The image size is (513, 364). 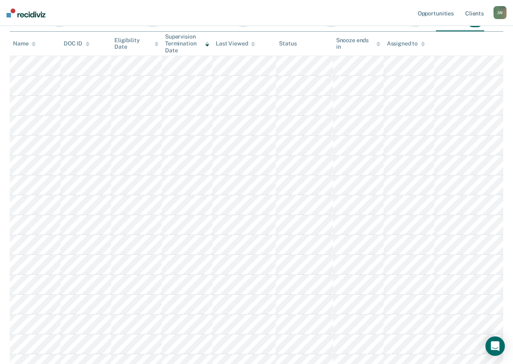 I want to click on div: Name, so click(x=24, y=43).